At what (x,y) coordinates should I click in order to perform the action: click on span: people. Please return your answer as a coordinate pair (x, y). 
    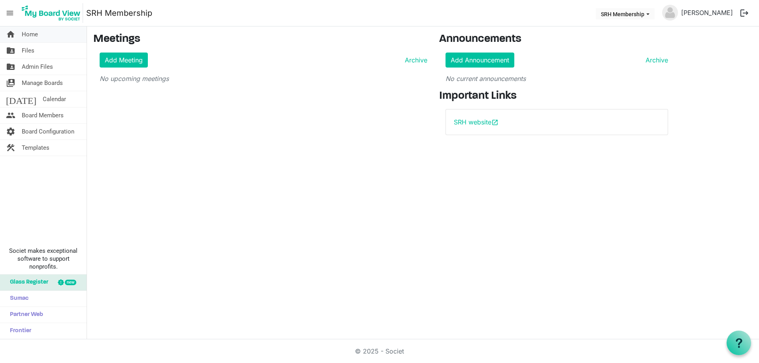
    Looking at the image, I should click on (11, 115).